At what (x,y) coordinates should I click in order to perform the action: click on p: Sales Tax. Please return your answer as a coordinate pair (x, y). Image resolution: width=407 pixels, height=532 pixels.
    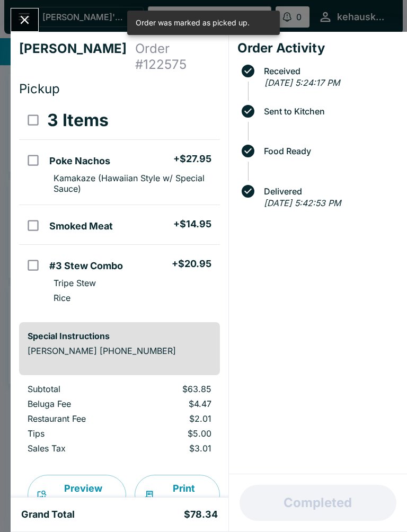
    Looking at the image, I should click on (75, 448).